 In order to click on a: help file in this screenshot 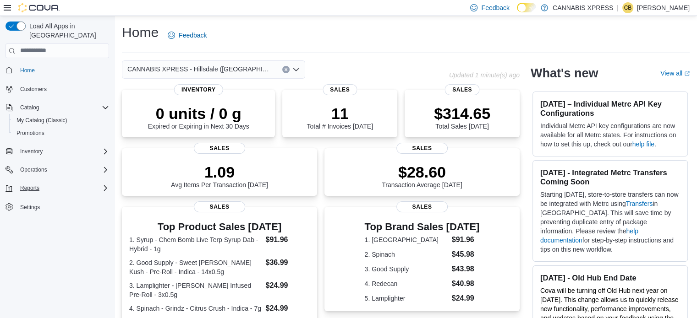, I will do `click(643, 144)`.